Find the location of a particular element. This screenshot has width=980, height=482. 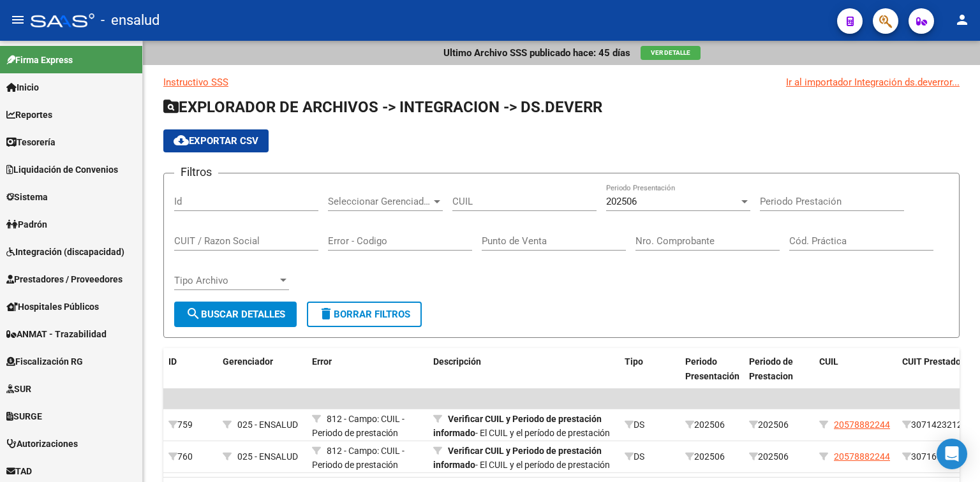

span: Tesorería is located at coordinates (31, 142).